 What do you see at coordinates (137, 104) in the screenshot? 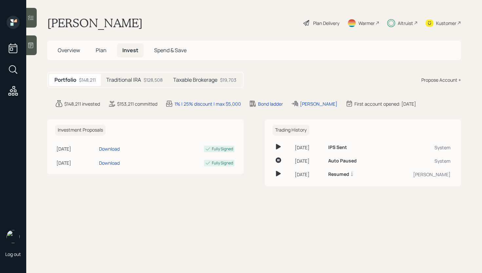
I see `div: $153,211 committed` at bounding box center [137, 104].